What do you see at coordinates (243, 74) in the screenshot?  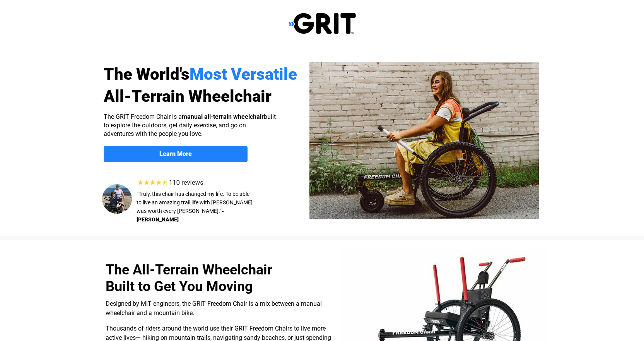 I see `span: Most Versatile` at bounding box center [243, 74].